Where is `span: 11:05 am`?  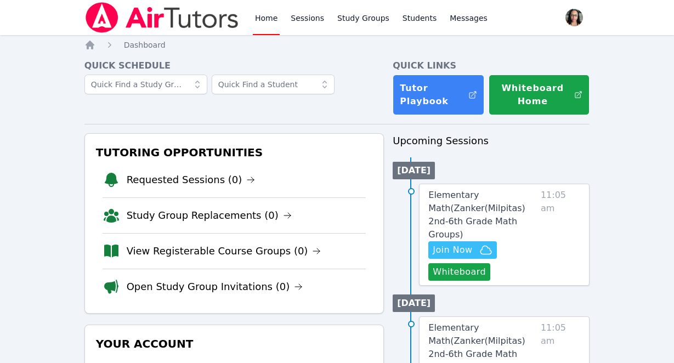
span: 11:05 am is located at coordinates (561, 235).